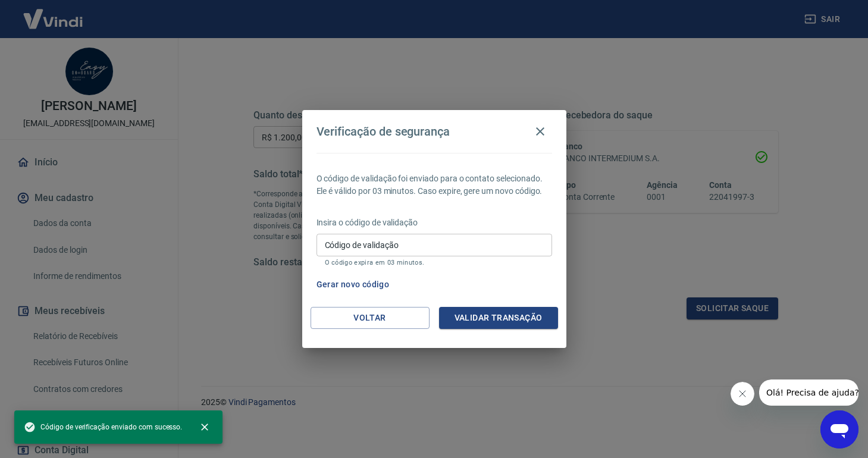  What do you see at coordinates (54, 13) in the screenshot?
I see `span: Olá! Precisa de ajuda?` at bounding box center [54, 13].